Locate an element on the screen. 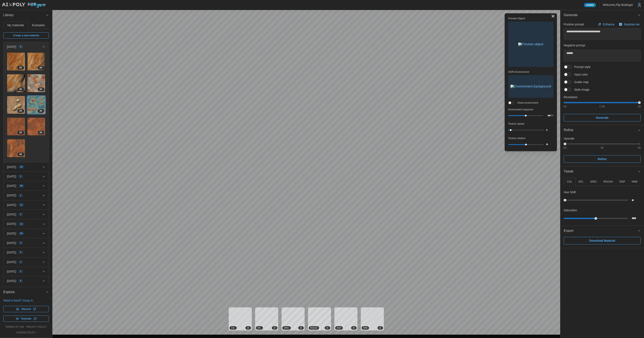 Image resolution: width=644 pixels, height=338 pixels. a: jAOH5UYdPacwqzeCLC7S2K is located at coordinates (16, 127).